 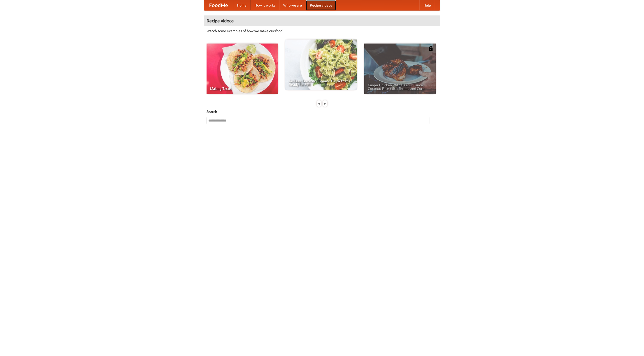 I want to click on a: Home, so click(x=242, y=5).